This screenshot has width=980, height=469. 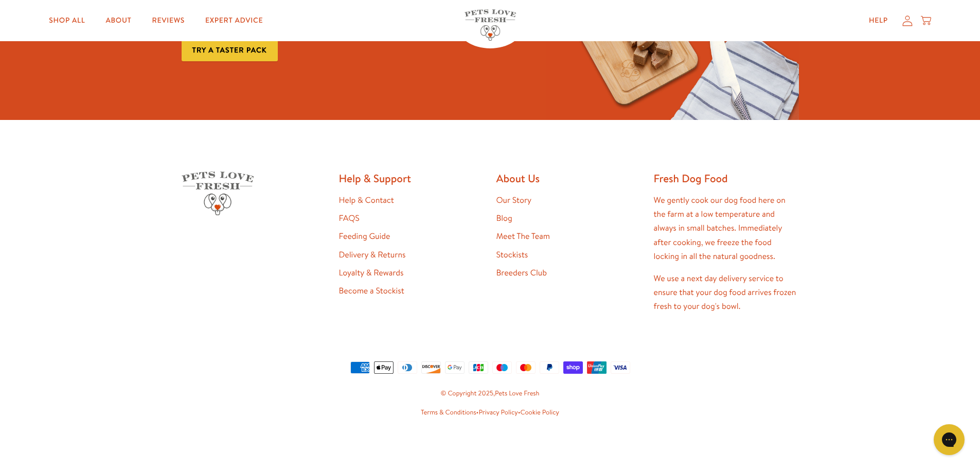 I want to click on h2: Fresh Dog Food, so click(x=726, y=178).